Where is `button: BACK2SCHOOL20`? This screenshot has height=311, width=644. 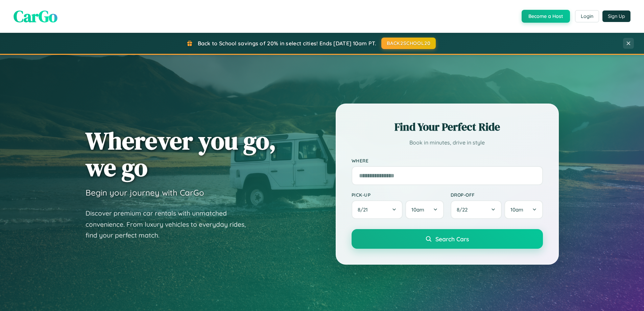
button: BACK2SCHOOL20 is located at coordinates (409, 43).